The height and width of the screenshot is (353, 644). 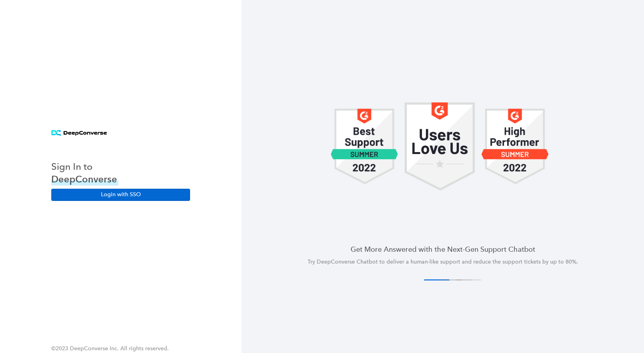 What do you see at coordinates (468, 280) in the screenshot?
I see `button: 4` at bounding box center [468, 280].